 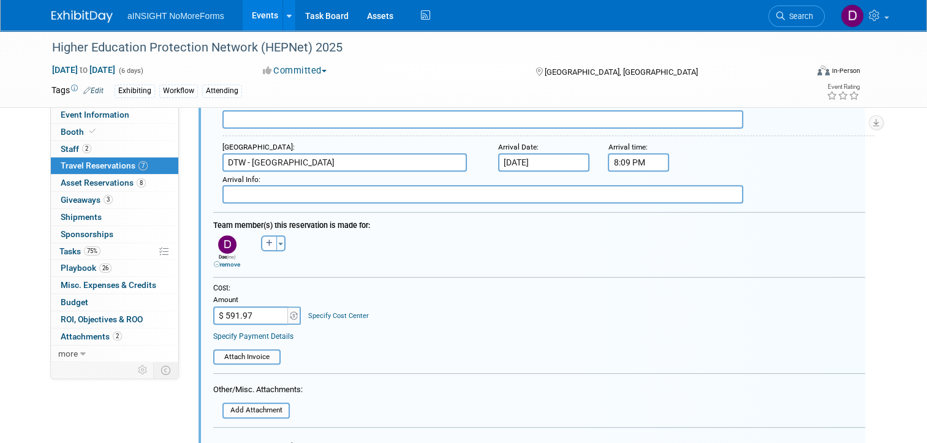 What do you see at coordinates (115, 251) in the screenshot?
I see `a: Tasks75%` at bounding box center [115, 251].